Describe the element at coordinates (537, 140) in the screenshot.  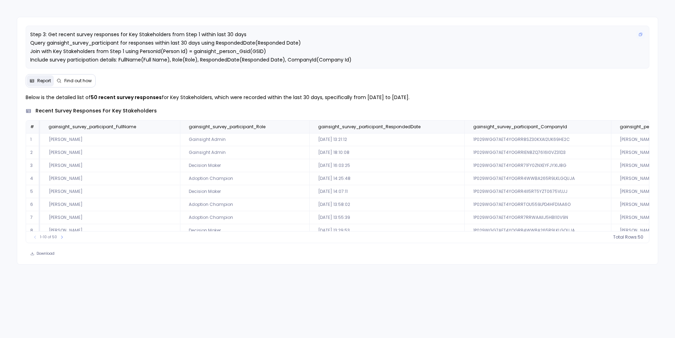
I see `td: 1P029WGG7AET4YOGRR8SZ30KXAI2UK69HE2C` at that location.